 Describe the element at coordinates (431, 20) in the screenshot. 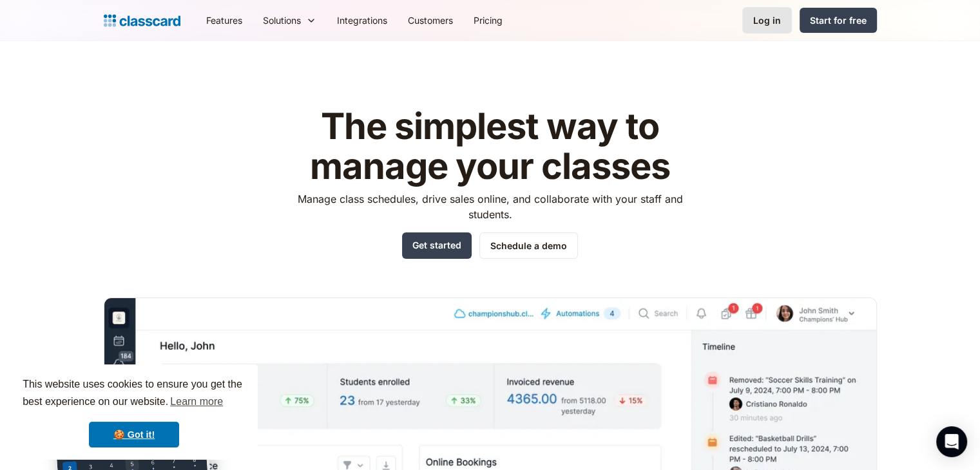

I see `a: Customers` at that location.